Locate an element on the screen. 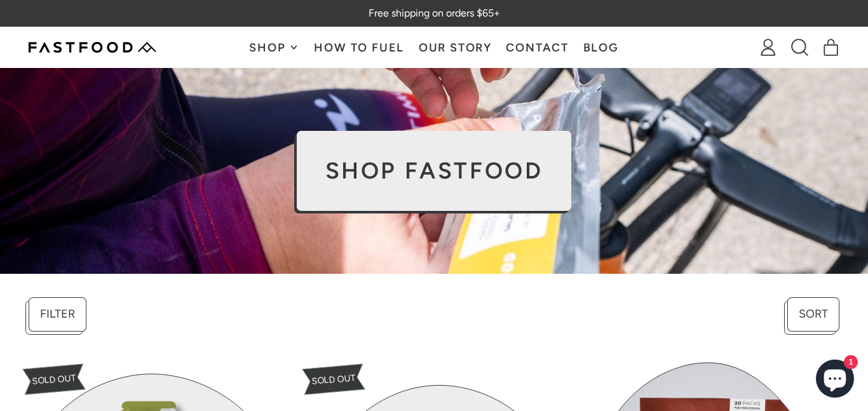 This screenshot has width=868, height=411. span: Shop is located at coordinates (269, 47).